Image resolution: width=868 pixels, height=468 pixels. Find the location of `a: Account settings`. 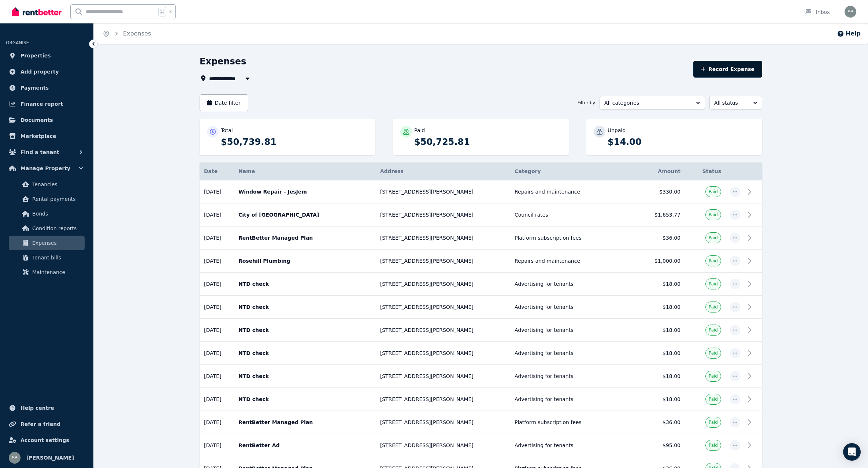

a: Account settings is located at coordinates (46, 440).